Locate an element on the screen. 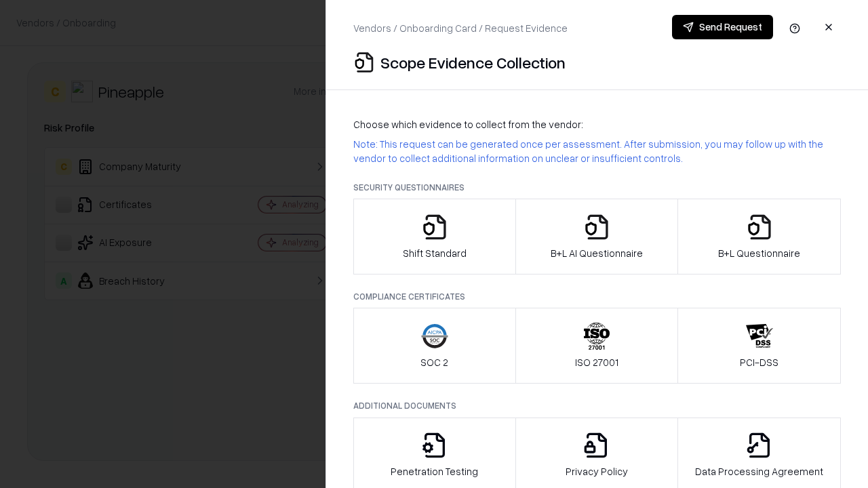  p: Additional Documents is located at coordinates (596, 406).